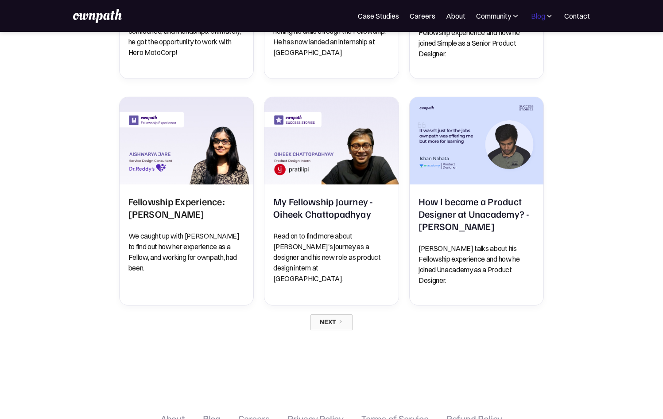  Describe the element at coordinates (332, 322) in the screenshot. I see `div: List` at that location.